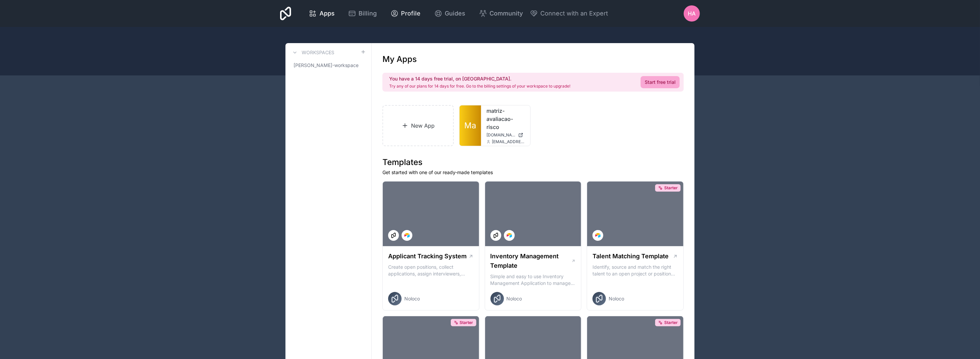 Image resolution: width=980 pixels, height=359 pixels. I want to click on a: Start free trial, so click(660, 82).